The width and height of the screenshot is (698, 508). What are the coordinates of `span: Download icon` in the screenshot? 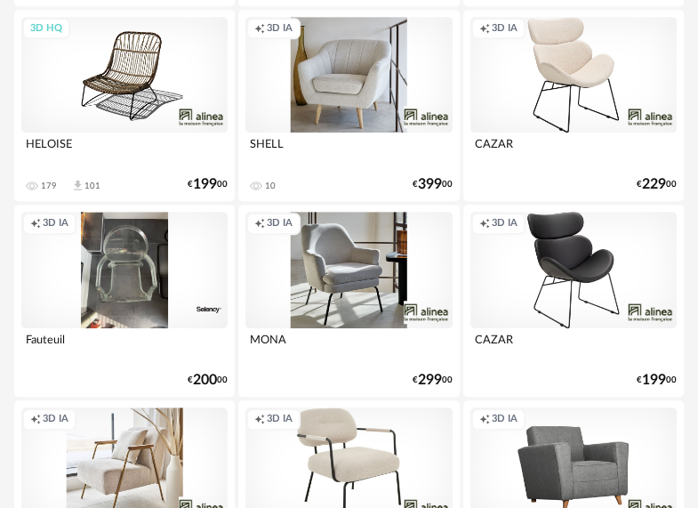 It's located at (77, 185).